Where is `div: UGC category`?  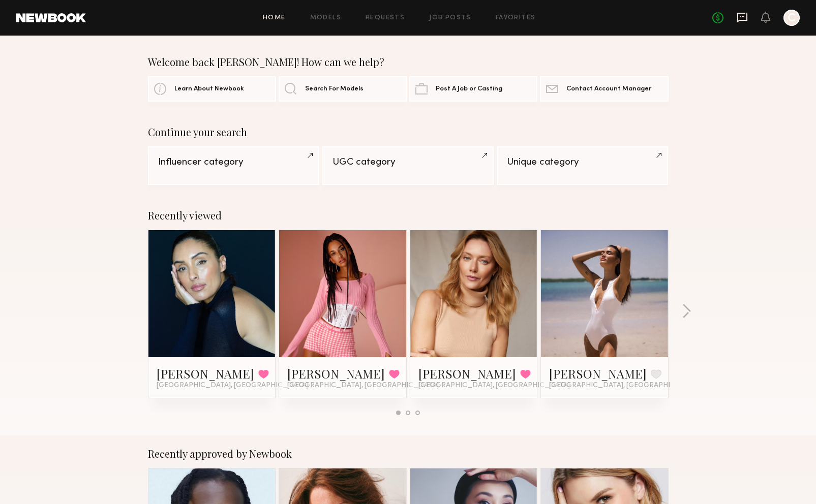
div: UGC category is located at coordinates (408, 162).